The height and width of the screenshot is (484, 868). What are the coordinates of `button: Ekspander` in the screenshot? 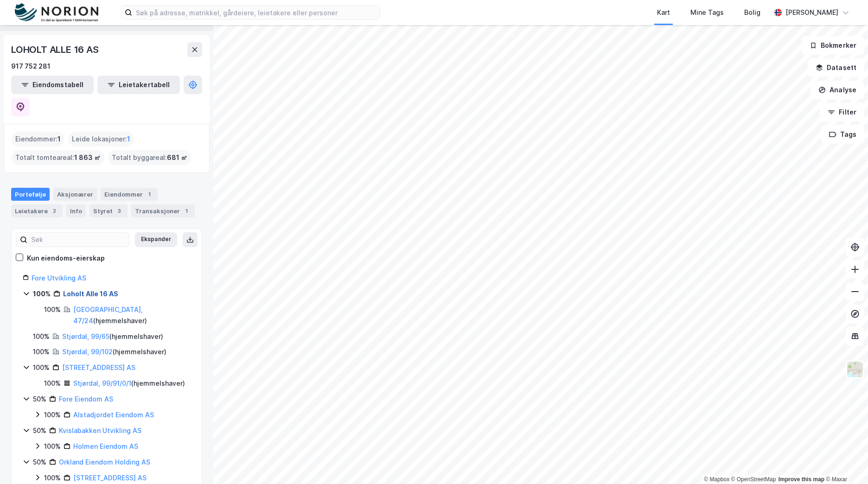 It's located at (156, 240).